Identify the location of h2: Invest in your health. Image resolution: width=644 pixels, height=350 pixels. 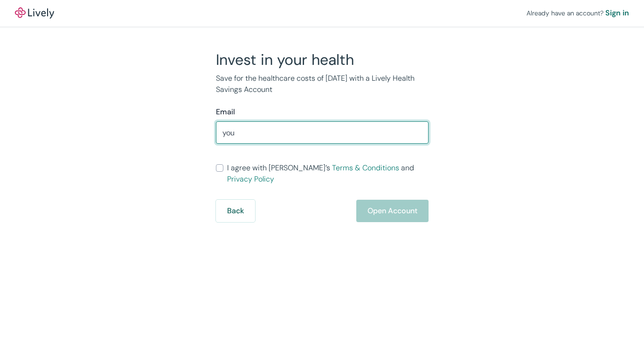
(322, 60).